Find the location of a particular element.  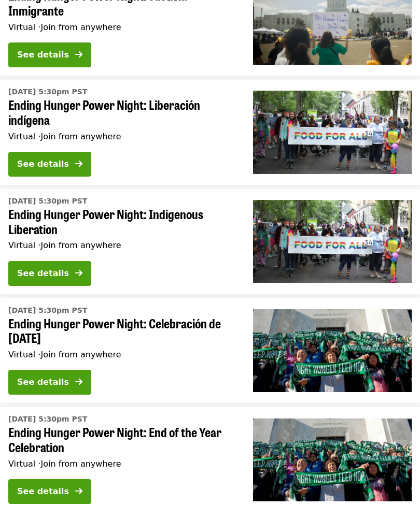

img: Ending Hunger Power Night: Liberación indígena organized by Oregon Food Bank is located at coordinates (332, 132).